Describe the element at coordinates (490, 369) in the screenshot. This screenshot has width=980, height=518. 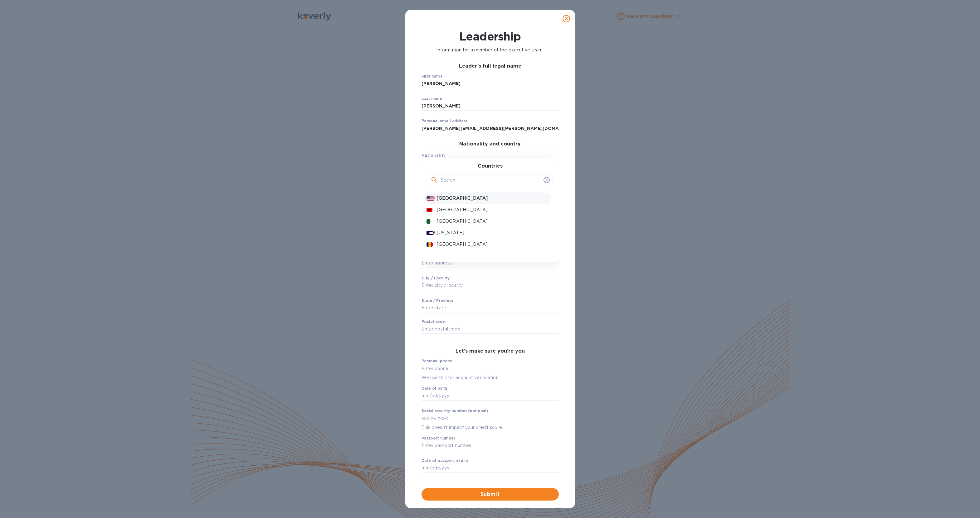
I see `input: Enter phone` at that location.